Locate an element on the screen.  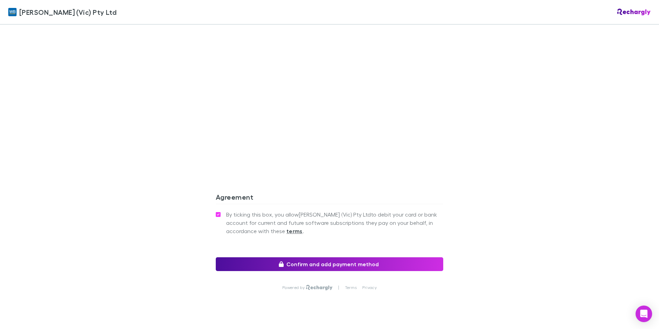
p: Privacy is located at coordinates (369, 287).